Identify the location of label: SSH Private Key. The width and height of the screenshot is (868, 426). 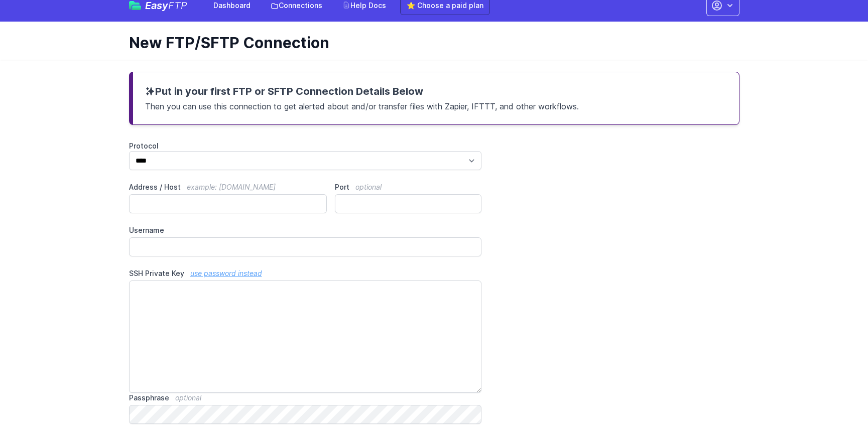
(305, 273).